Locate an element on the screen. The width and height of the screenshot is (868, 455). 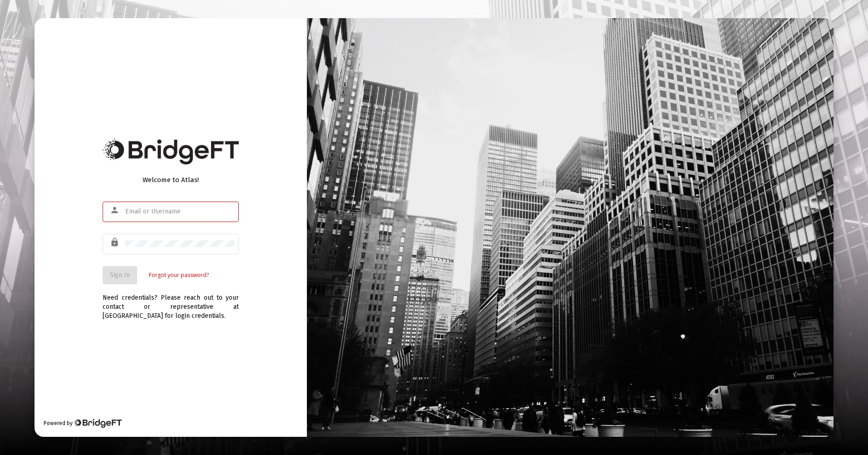
a: Forgot your password? is located at coordinates (179, 275).